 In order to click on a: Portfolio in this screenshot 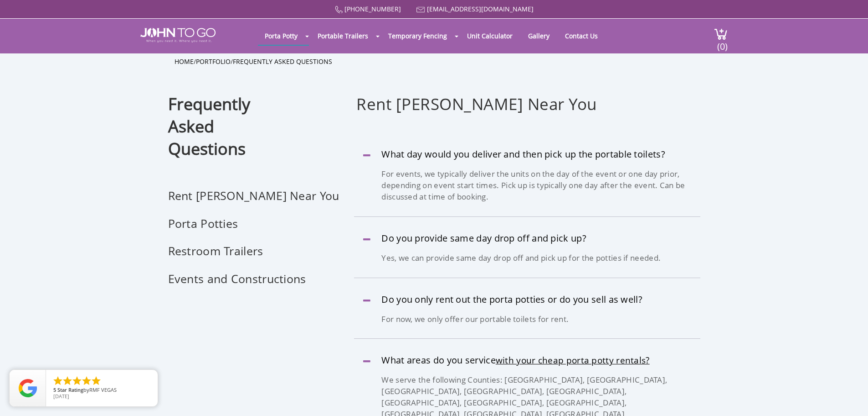, I will do `click(213, 61)`.